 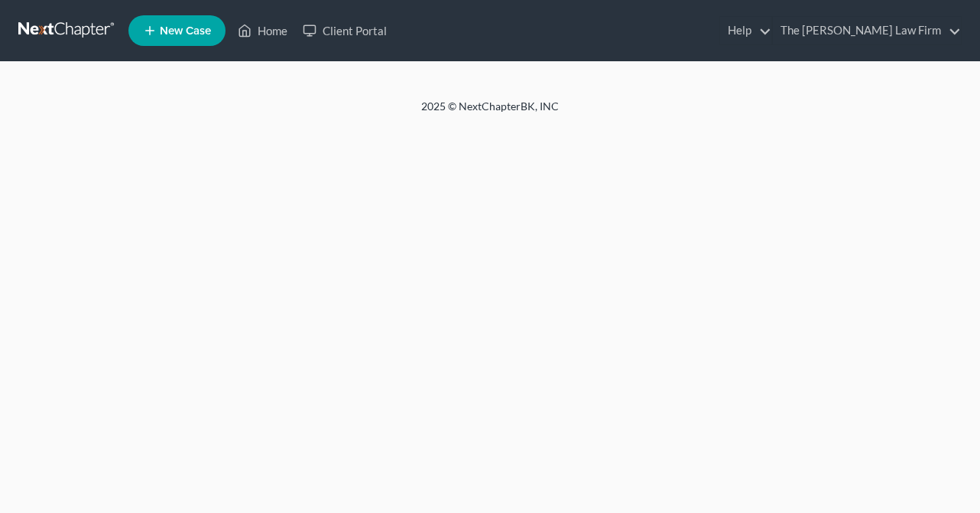 What do you see at coordinates (490, 113) in the screenshot?
I see `div: 2025 © NextChapterBK, INC` at bounding box center [490, 113].